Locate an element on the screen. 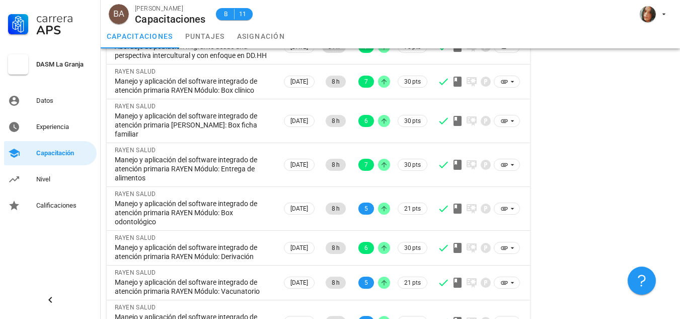  div: Manejo y aplicación del software integrado de atención primaria RAYEN Módulo: Vacunatorio is located at coordinates (194, 286).